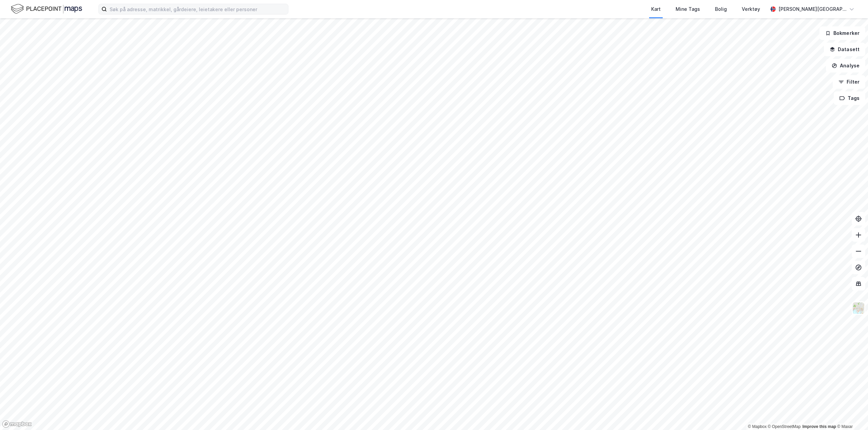 The image size is (868, 430). What do you see at coordinates (197, 9) in the screenshot?
I see `input: Søk på adresse, matrikkel, gårdeiere, leietakere eller personer` at bounding box center [197, 9].